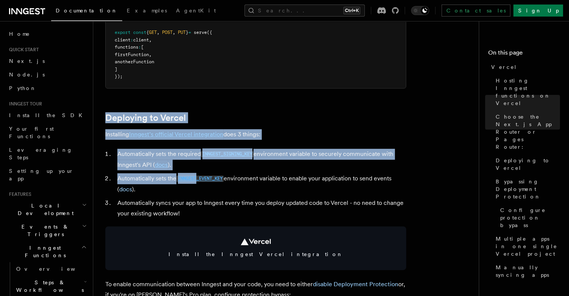 The height and width of the screenshot is (296, 569). Describe the element at coordinates (47, 34) in the screenshot. I see `a: Home` at that location.